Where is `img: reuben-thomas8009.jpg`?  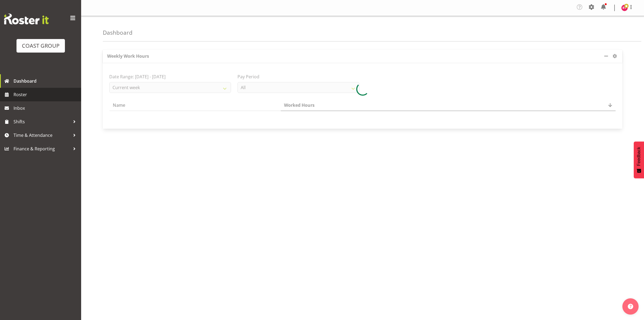 img: reuben-thomas8009.jpg is located at coordinates (624, 8).